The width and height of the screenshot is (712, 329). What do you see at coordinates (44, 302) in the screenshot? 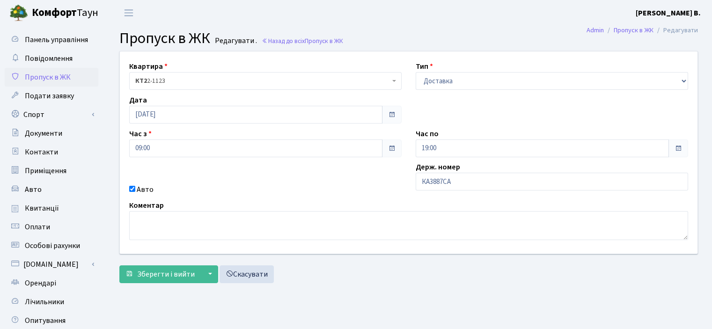
I see `span: Лічильники` at bounding box center [44, 302].